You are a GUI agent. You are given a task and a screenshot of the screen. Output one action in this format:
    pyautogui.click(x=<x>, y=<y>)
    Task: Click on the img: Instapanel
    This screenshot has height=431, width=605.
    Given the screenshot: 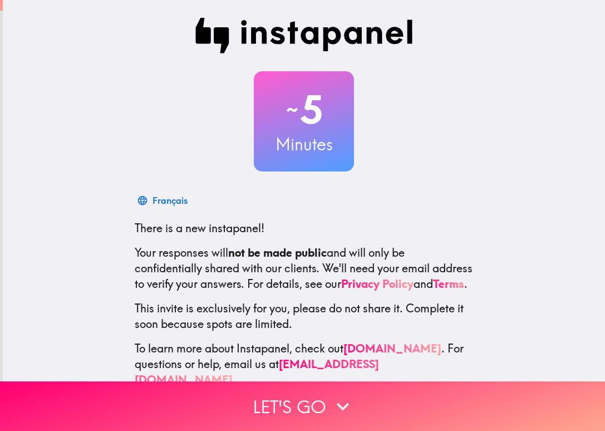 What is the action you would take?
    pyautogui.click(x=304, y=36)
    